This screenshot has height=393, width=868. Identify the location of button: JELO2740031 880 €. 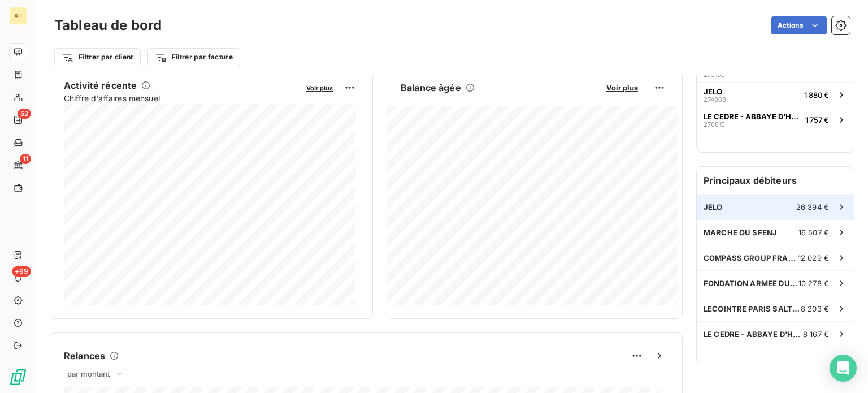
(775, 94).